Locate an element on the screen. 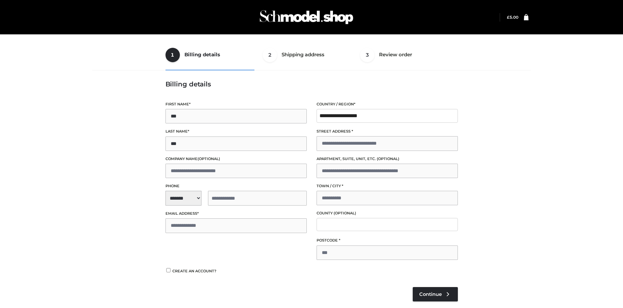 The image size is (623, 308). a: £5.00 is located at coordinates (513, 17).